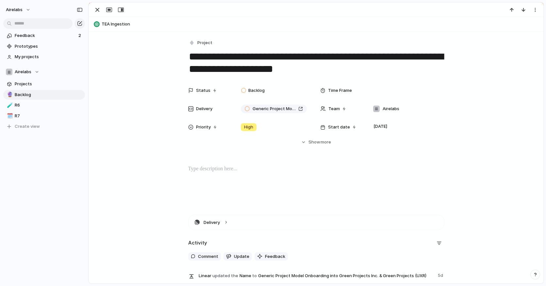  What do you see at coordinates (316, 142) in the screenshot?
I see `button: Showmore` at bounding box center [316, 142].